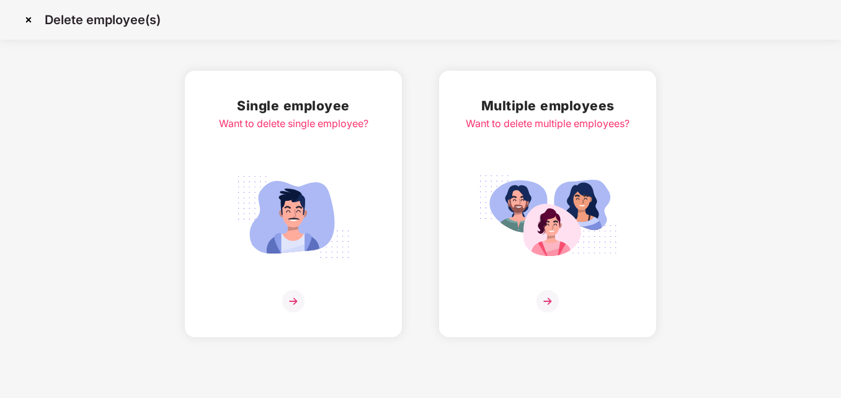 The width and height of the screenshot is (841, 398). What do you see at coordinates (29, 20) in the screenshot?
I see `img: svg+xml;base64,PHN2ZyBpZD0iQ3Jvc3MtMzJ4MzIiIHhtbG5zPSJodHRwOi8vd3d3LnczLm9yZy8yMDAwL3N2ZyIgd2lkdG...` at bounding box center [29, 20].